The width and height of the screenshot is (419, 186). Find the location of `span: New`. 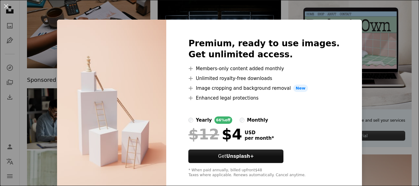

span: New is located at coordinates (300, 88).